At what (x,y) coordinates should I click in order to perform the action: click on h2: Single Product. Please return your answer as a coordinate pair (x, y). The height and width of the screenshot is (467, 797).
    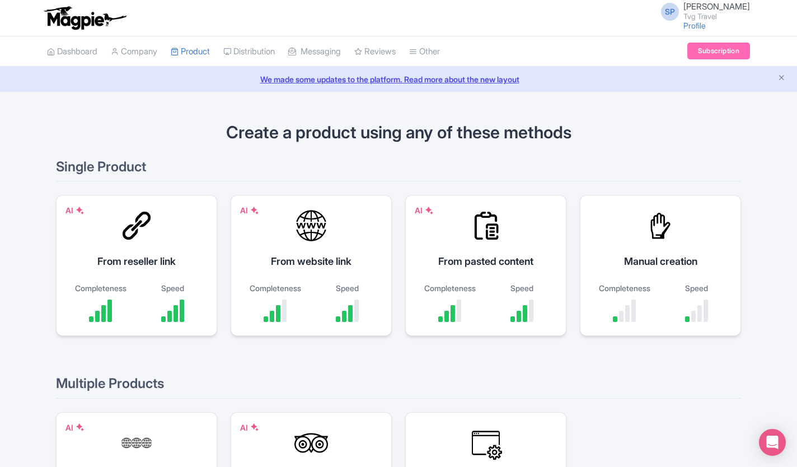
    Looking at the image, I should click on (399, 170).